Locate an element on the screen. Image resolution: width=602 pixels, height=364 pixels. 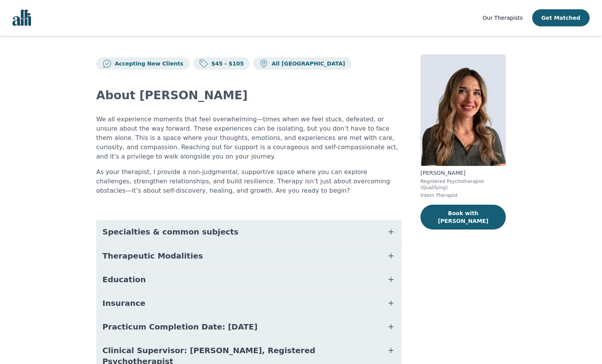
span: Our Therapists is located at coordinates (502, 18).